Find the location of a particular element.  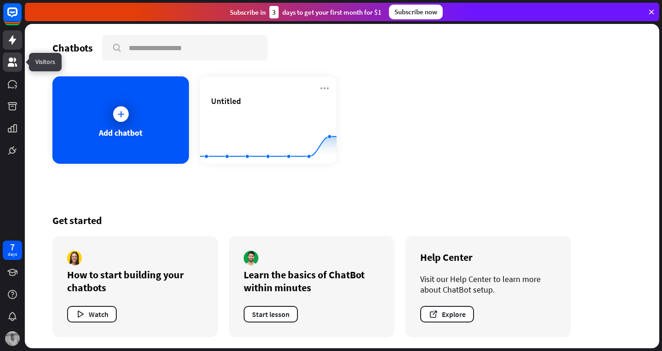

div: 3 is located at coordinates (274, 12).